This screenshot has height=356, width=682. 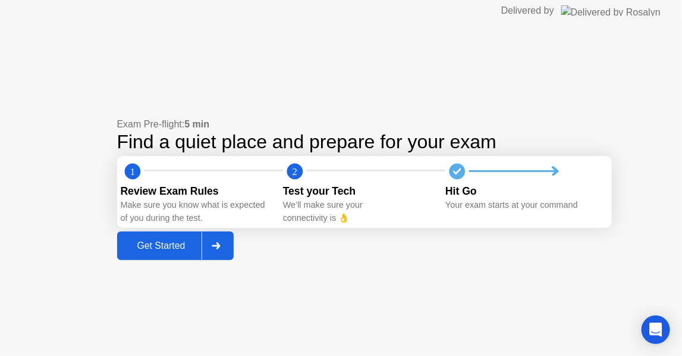 I want to click on div: Your exam starts at your command, so click(x=522, y=205).